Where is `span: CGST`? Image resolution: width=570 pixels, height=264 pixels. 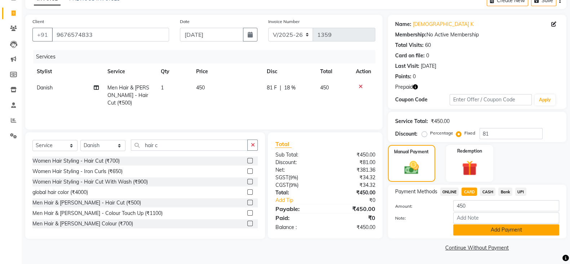 span: CGST is located at coordinates (281, 185).